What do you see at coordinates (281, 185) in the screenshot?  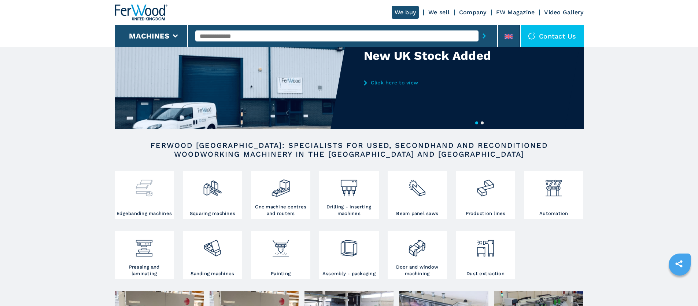 I see `img: centro_di_lavoro_cnc_2.png` at bounding box center [281, 185].